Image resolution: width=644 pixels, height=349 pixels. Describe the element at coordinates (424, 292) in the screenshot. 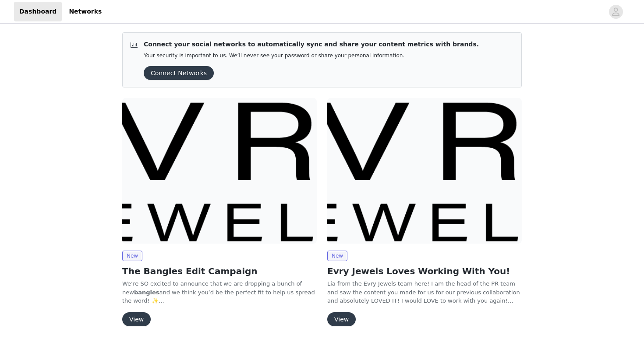

I see `p: Lia from the Evry Jewels team here! I am the head of the PR team and saw the content you made for...` at that location.